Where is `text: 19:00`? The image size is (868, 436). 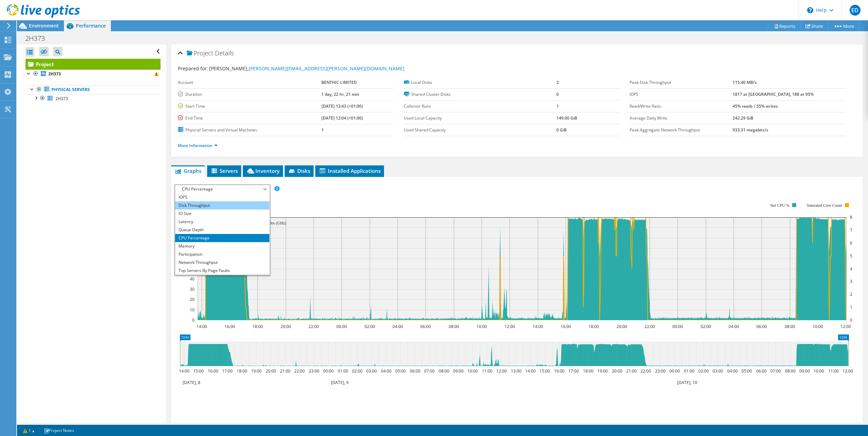 text: 19:00 is located at coordinates (602, 371).